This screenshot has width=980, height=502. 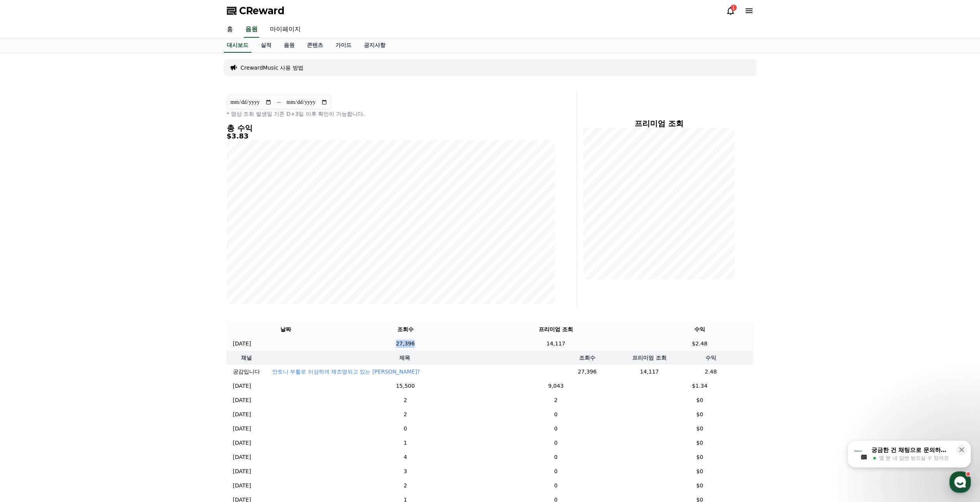 I want to click on h4: 프리미엄 조회, so click(x=659, y=123).